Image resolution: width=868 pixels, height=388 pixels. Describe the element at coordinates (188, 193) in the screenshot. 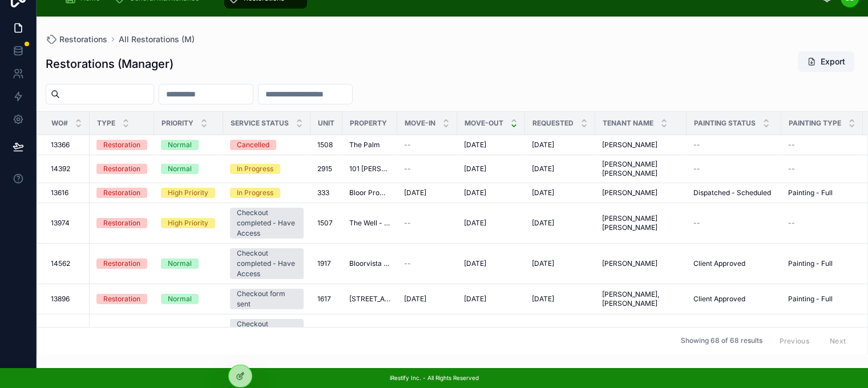

I see `a: High Priority` at that location.